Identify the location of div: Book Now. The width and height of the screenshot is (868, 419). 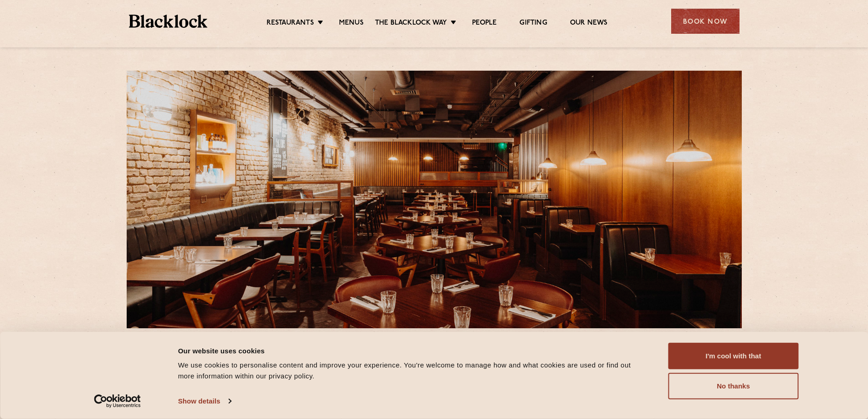
(705, 21).